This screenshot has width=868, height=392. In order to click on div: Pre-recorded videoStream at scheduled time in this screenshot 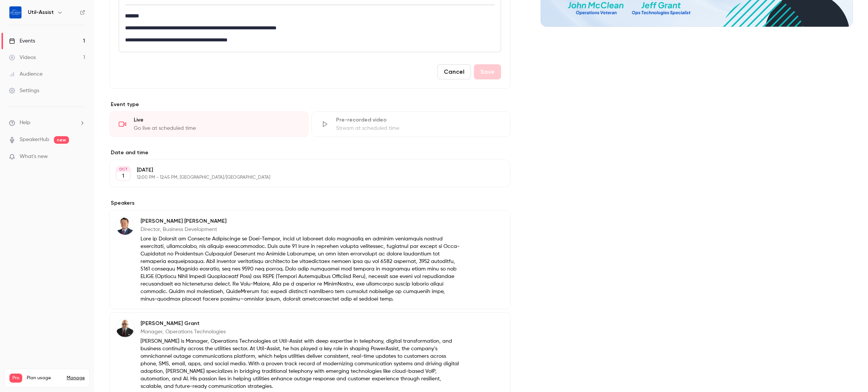, I will do `click(411, 124)`.